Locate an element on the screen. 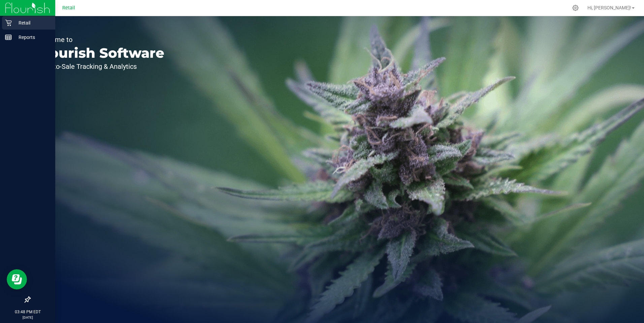 Image resolution: width=644 pixels, height=323 pixels. p: Seed-to-Sale Tracking & Analytics is located at coordinates (100, 66).